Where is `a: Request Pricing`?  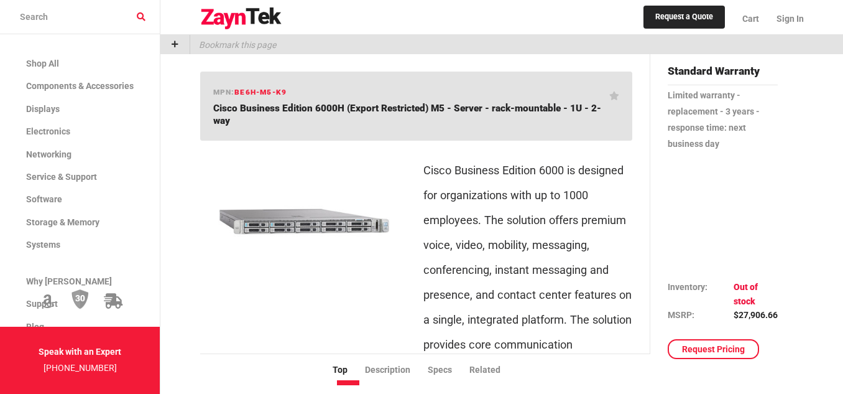 a: Request Pricing is located at coordinates (713, 349).